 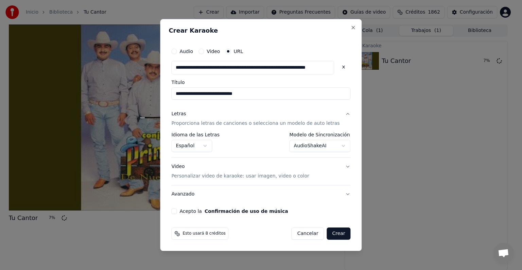 What do you see at coordinates (213, 51) in the screenshot?
I see `label: Video` at bounding box center [213, 51].